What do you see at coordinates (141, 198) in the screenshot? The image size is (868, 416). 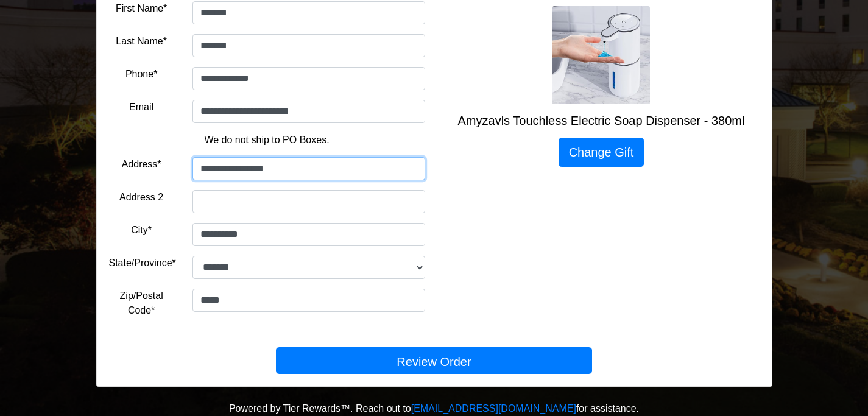 I see `label: Address 2` at bounding box center [141, 198].